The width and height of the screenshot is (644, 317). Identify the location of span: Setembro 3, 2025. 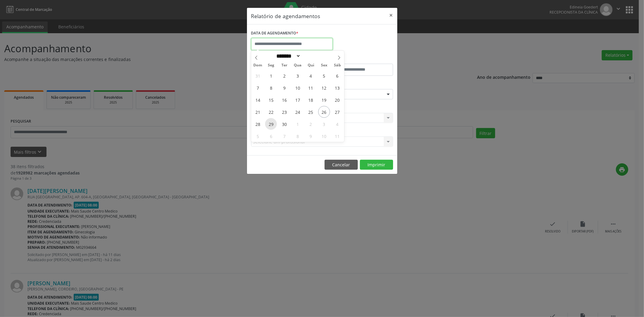
(297, 76).